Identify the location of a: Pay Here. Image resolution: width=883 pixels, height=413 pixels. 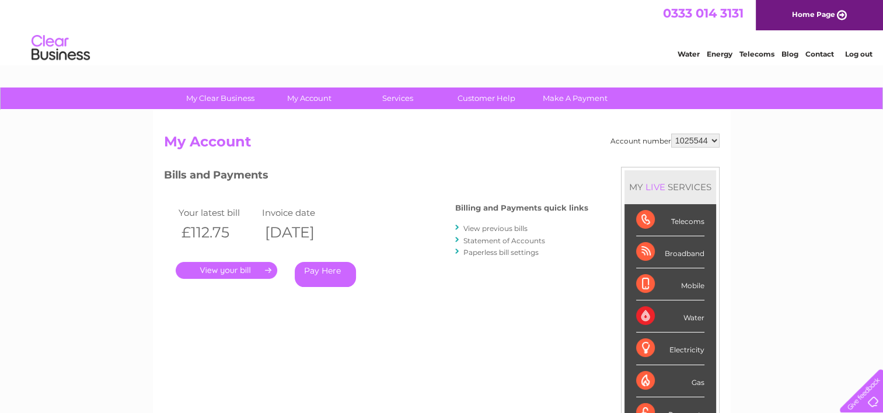
(325, 274).